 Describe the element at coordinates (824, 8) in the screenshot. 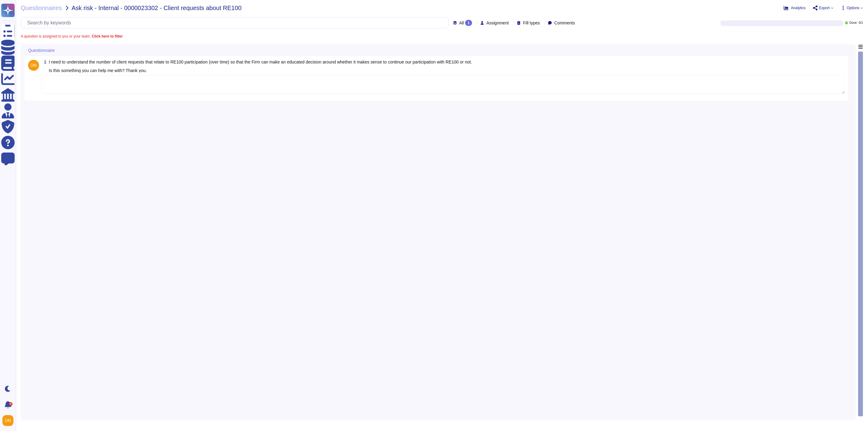

I see `span: Export` at that location.